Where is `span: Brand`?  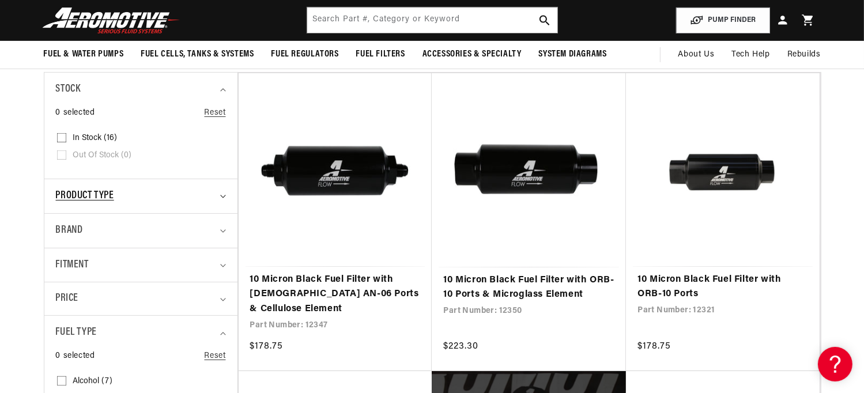 span: Brand is located at coordinates (69, 231).